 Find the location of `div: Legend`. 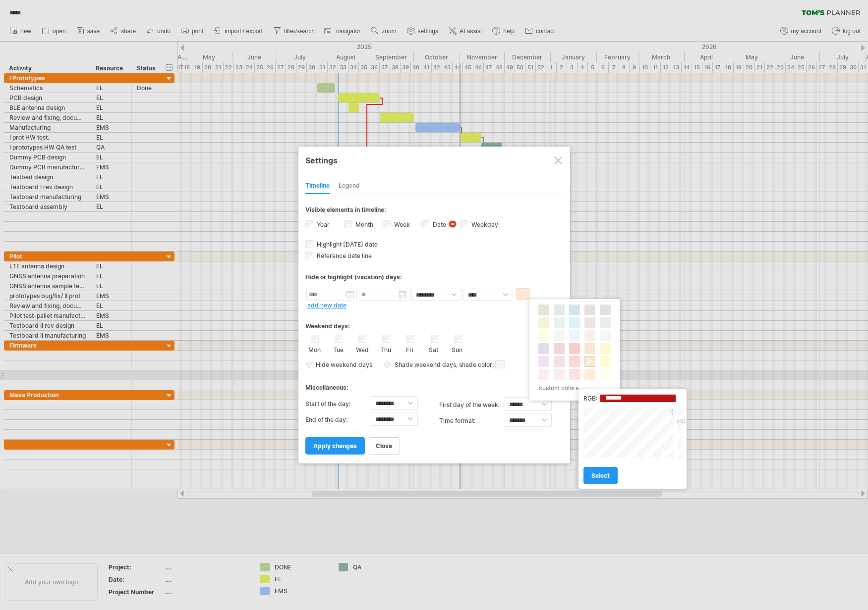

div: Legend is located at coordinates (349, 186).